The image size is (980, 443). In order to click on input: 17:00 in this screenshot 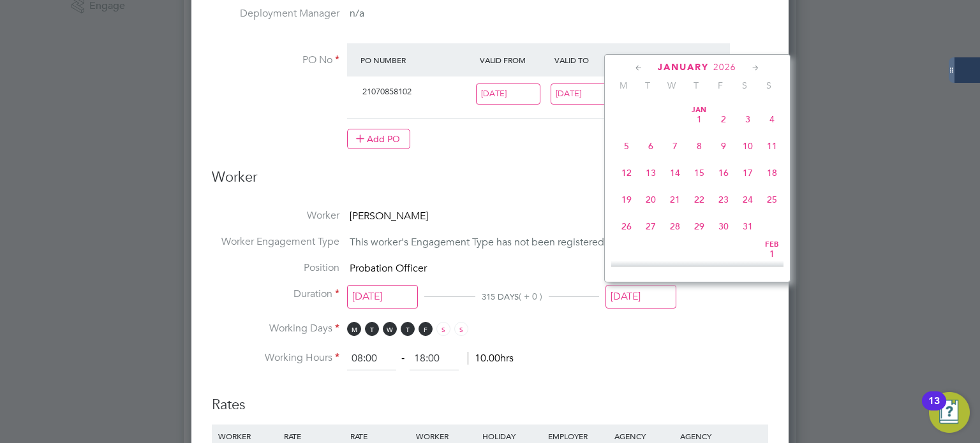, I will do `click(434, 359)`.